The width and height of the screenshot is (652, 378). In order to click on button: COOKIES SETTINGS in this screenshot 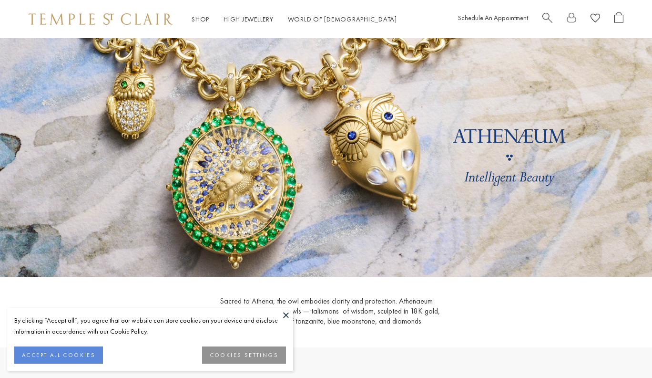, I will do `click(244, 355)`.